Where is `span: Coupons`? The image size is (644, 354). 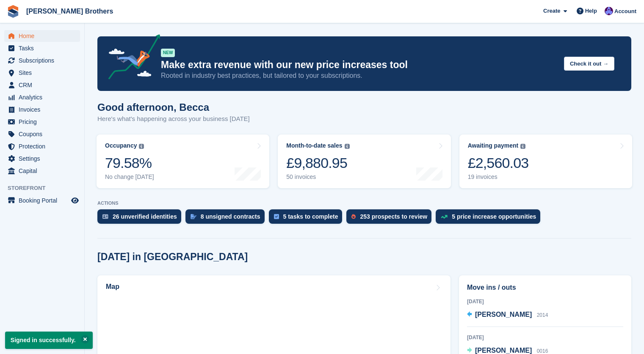 span: Coupons is located at coordinates (44, 134).